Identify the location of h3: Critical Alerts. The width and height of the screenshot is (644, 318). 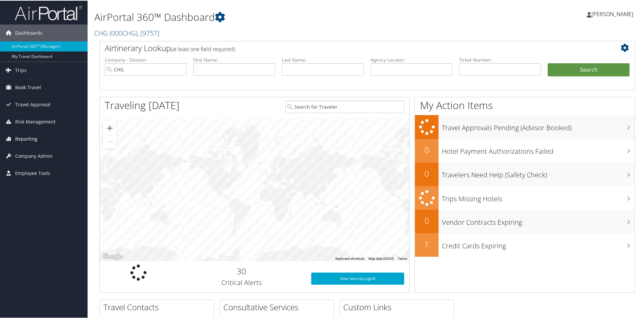
(241, 282).